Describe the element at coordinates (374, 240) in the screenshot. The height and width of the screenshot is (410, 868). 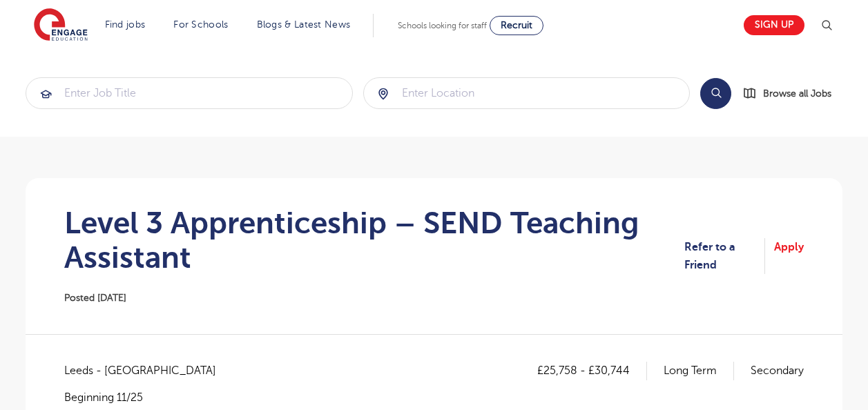
I see `h1: Level 3 Apprenticeship – SEND Teaching Assistant` at that location.